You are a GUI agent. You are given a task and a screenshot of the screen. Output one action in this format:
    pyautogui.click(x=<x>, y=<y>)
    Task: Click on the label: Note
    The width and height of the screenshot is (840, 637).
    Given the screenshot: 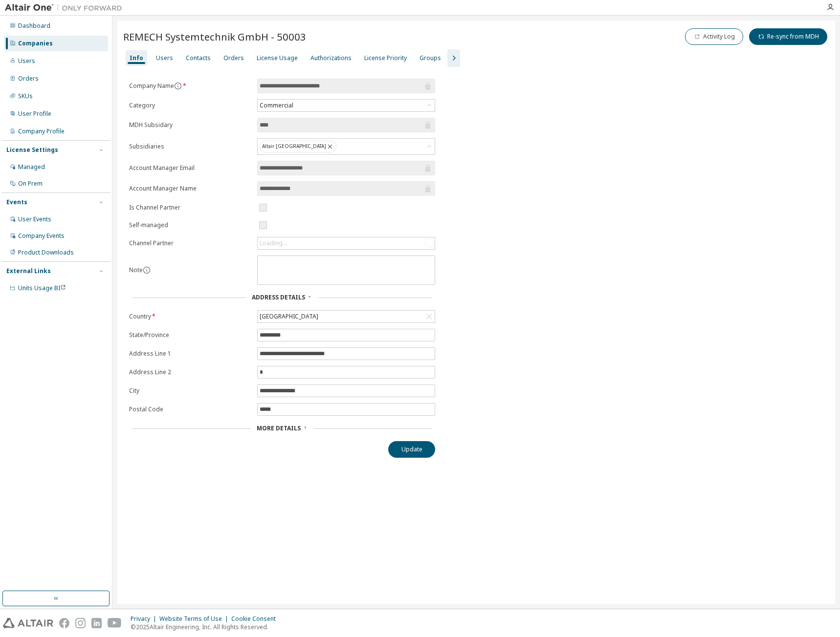 What is the action you would take?
    pyautogui.click(x=136, y=270)
    